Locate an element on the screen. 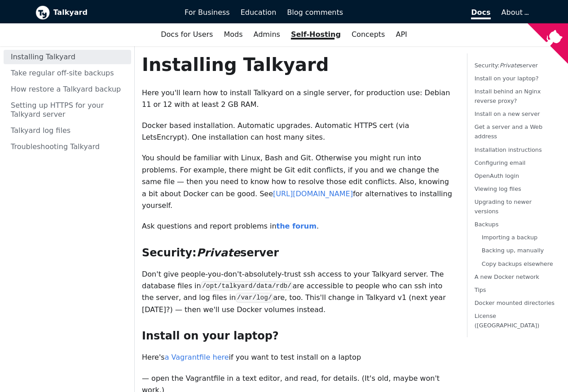 This screenshot has width=568, height=392. a: Docker mounted directories is located at coordinates (515, 303).